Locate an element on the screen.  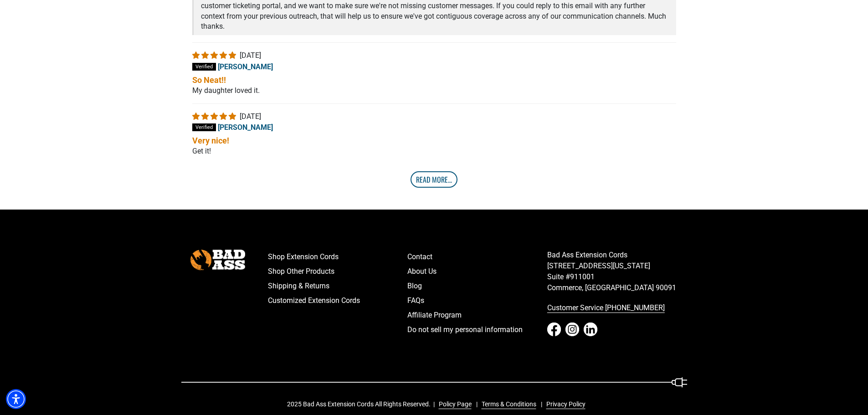
a: Read More... is located at coordinates (434, 180).